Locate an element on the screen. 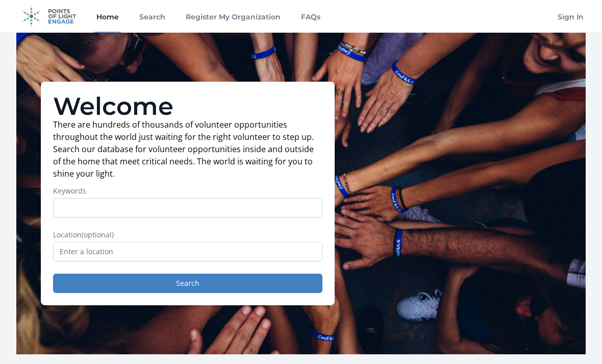 Image resolution: width=602 pixels, height=364 pixels. h1: Welcome is located at coordinates (188, 106).